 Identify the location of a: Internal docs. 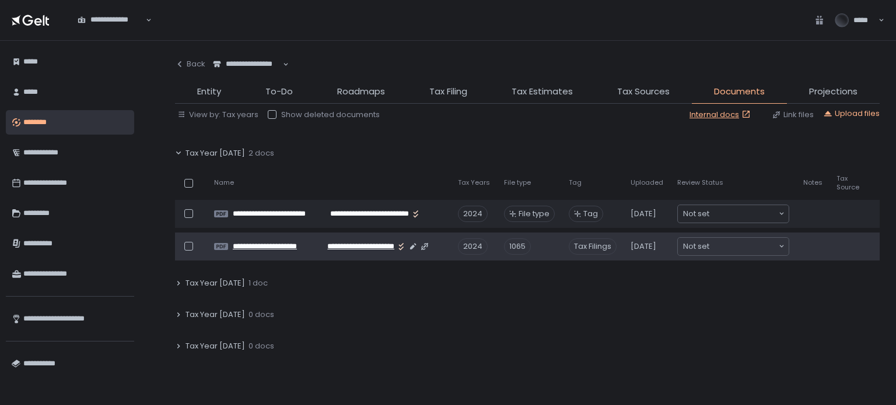
(721, 115).